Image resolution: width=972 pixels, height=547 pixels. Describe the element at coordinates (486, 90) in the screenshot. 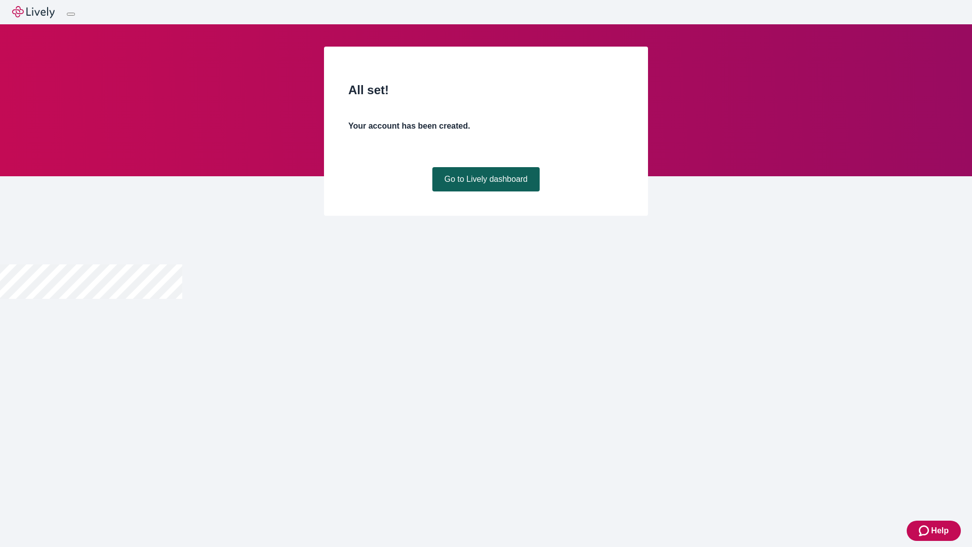

I see `h2: All set!` at that location.